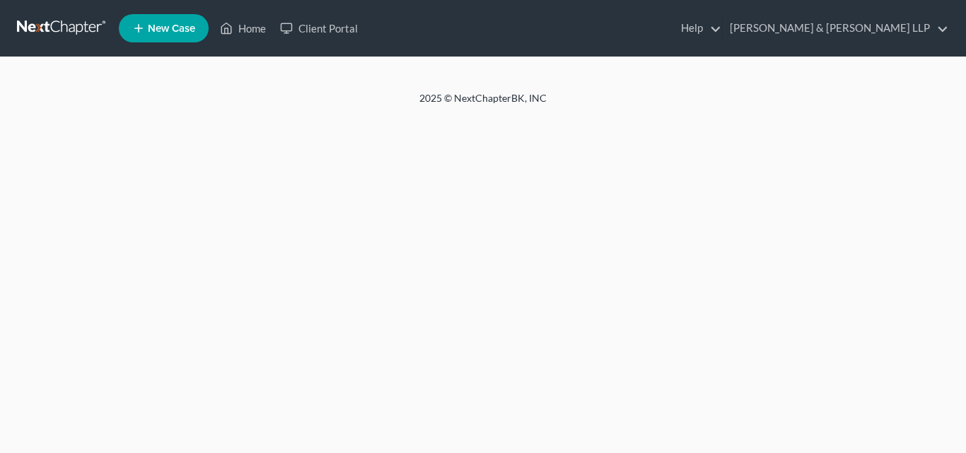  I want to click on new-legal-case-button: New Case, so click(163, 28).